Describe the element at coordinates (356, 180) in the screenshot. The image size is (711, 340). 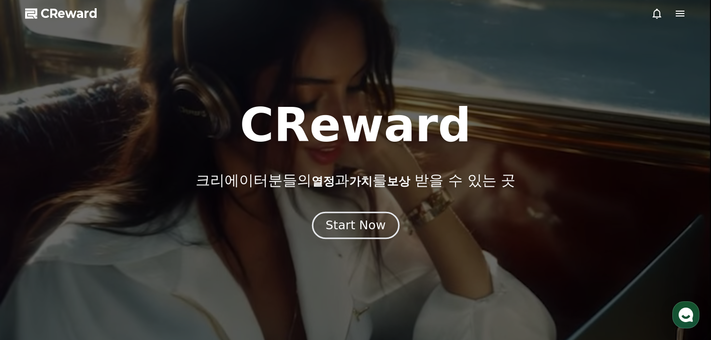
I see `p: 크리에이터분들의 과 를 받을 수 있는 곳` at that location.